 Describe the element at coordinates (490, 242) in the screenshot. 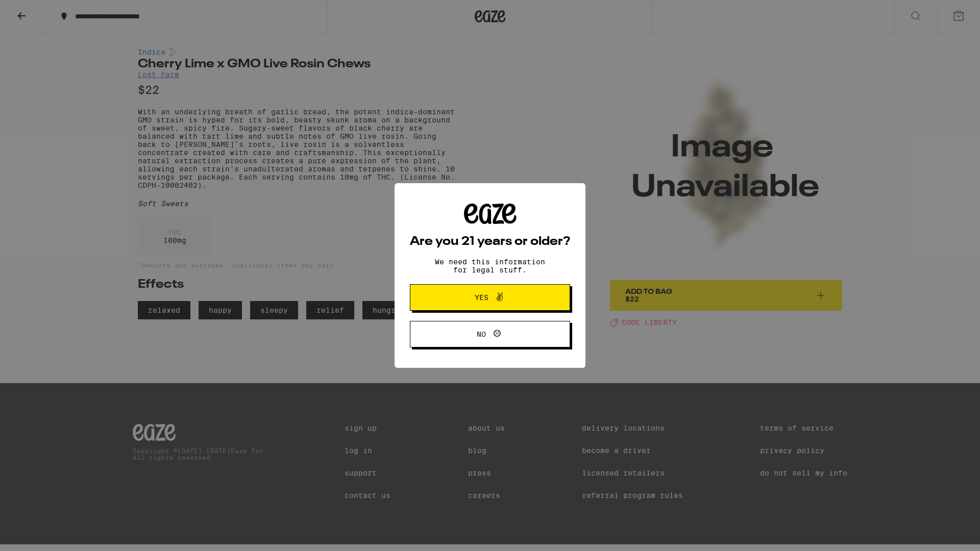

I see `h2: Are you 21 years or older?` at that location.